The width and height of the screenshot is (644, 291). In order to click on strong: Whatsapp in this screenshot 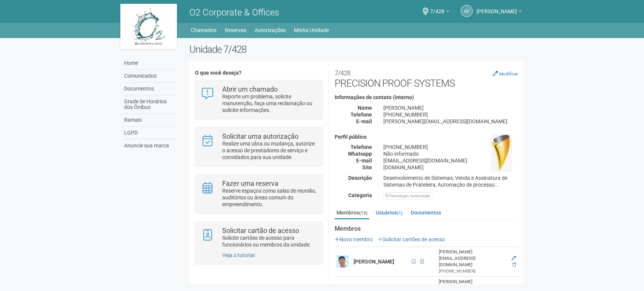, I will do `click(360, 154)`.